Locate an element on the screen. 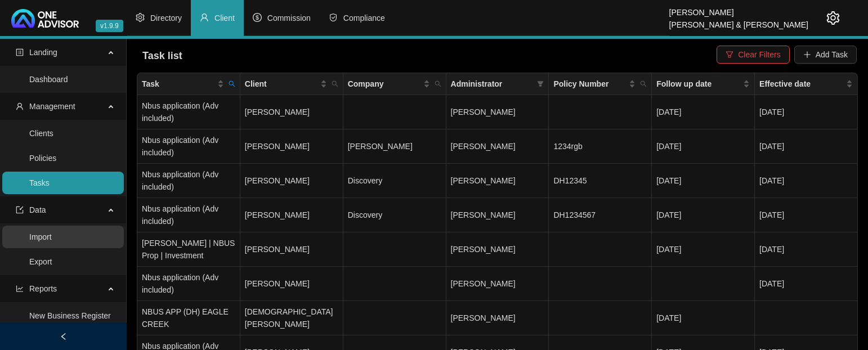 The height and width of the screenshot is (350, 868). span: Reports is located at coordinates (43, 289).